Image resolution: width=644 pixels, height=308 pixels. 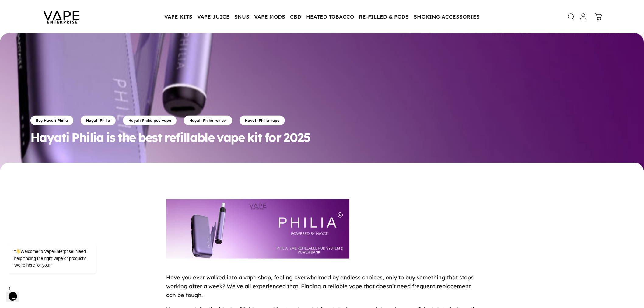 What do you see at coordinates (273, 138) in the screenshot?
I see `animate-element: for` at bounding box center [273, 138].